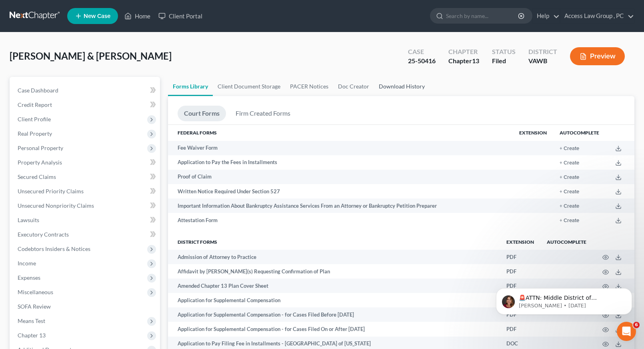 The width and height of the screenshot is (644, 349). What do you see at coordinates (86, 234) in the screenshot?
I see `a: Executory Contracts` at bounding box center [86, 234].